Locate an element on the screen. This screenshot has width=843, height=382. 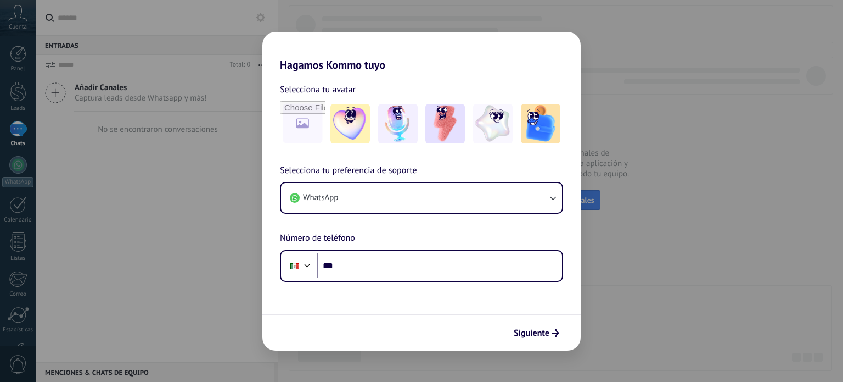
span: Número de teléfono is located at coordinates (317, 238).